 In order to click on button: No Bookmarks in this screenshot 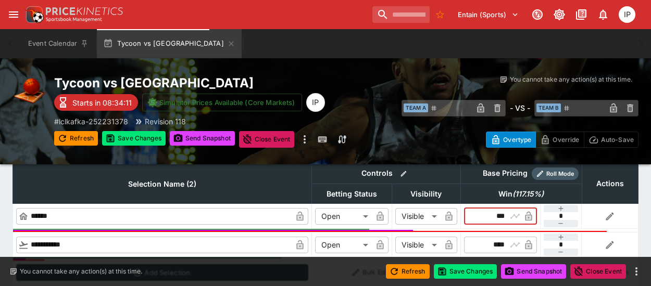, I will do `click(440, 15)`.